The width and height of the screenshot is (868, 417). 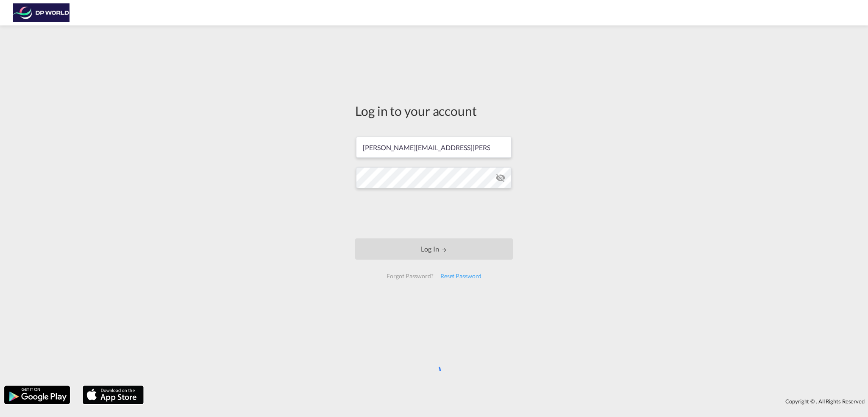 What do you see at coordinates (500, 178) in the screenshot?
I see `md-icon: icon-eye-off` at bounding box center [500, 178].